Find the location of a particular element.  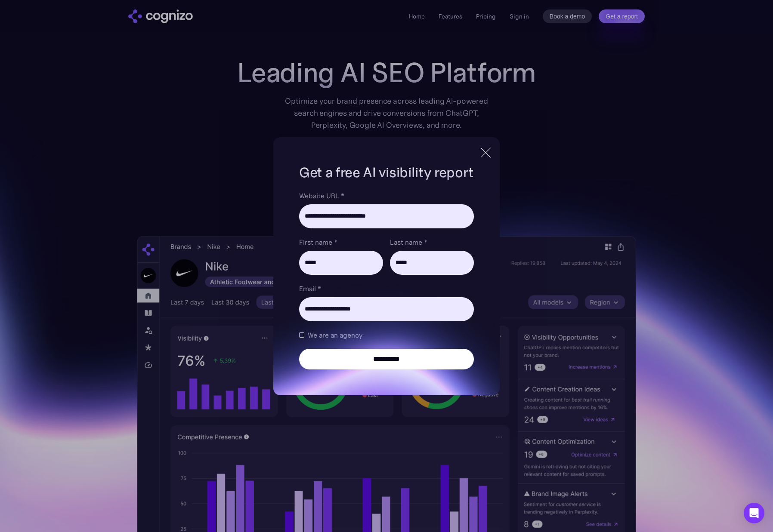

label: Website URL * is located at coordinates (386, 196).